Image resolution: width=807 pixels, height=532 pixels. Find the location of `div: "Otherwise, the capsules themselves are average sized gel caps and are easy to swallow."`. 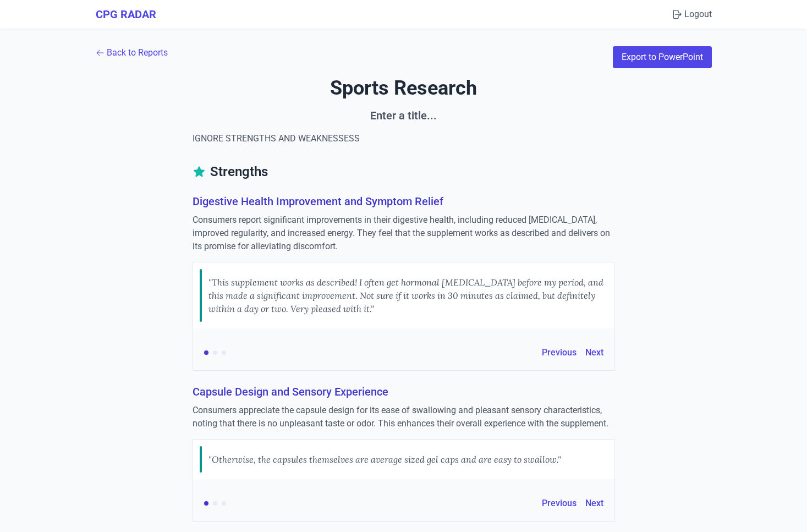

div: "Otherwise, the capsules themselves are average sized gel caps and are easy to swallow." is located at coordinates (385, 459).